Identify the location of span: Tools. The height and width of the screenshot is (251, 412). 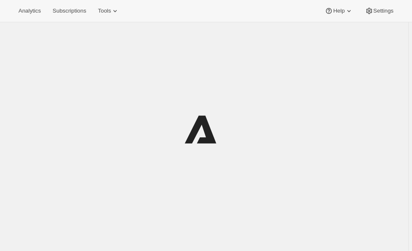
(104, 11).